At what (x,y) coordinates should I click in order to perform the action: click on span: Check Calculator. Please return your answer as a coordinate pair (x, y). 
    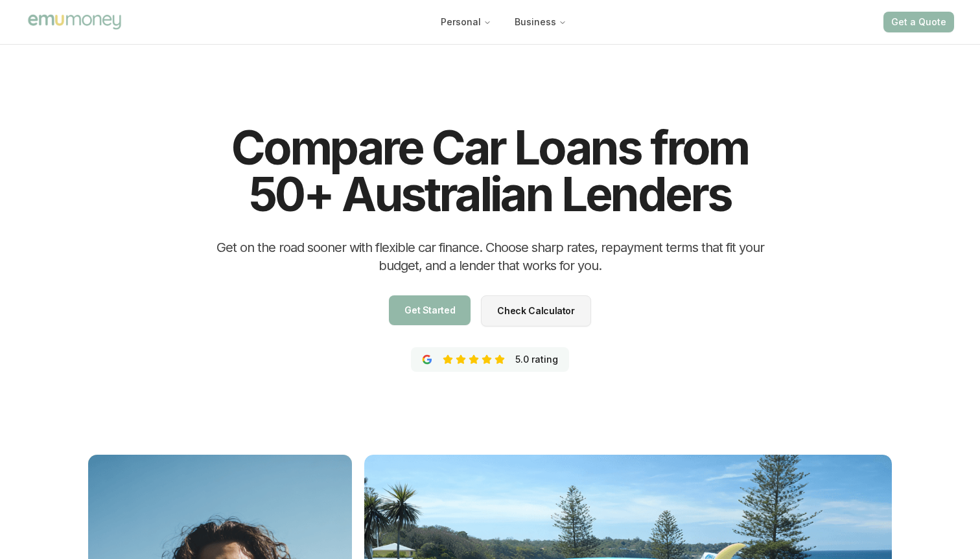
    Looking at the image, I should click on (535, 311).